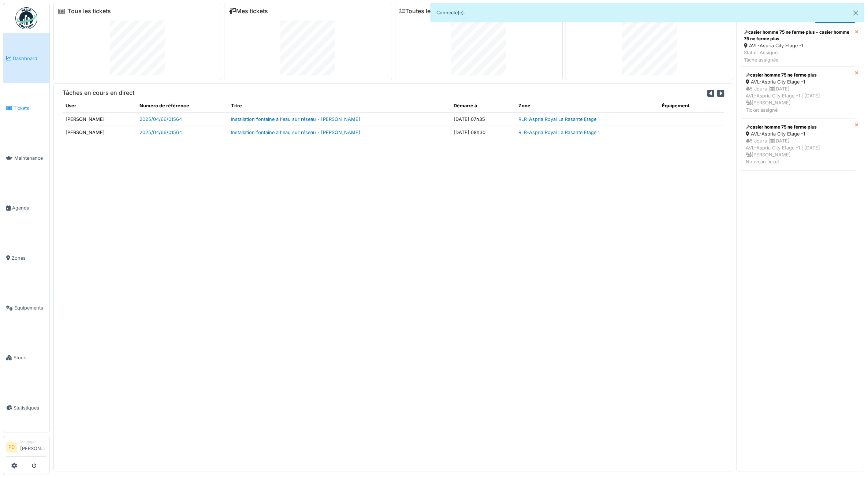  What do you see at coordinates (26, 357) in the screenshot?
I see `a: Stock` at bounding box center [26, 357].